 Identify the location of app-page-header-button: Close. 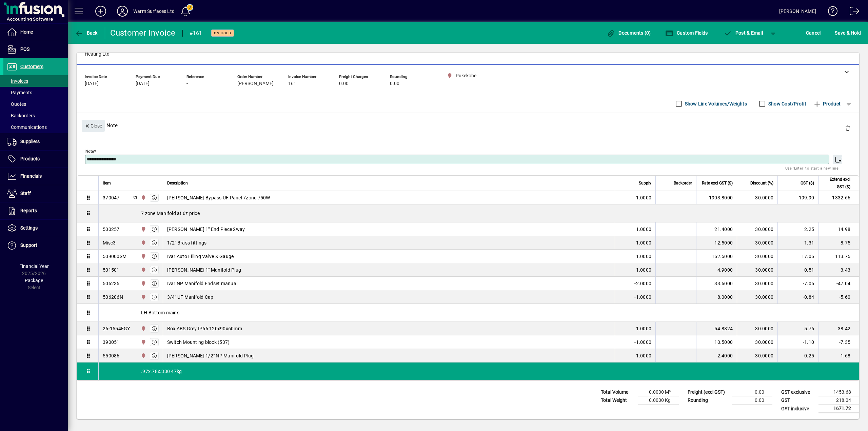
(93, 126).